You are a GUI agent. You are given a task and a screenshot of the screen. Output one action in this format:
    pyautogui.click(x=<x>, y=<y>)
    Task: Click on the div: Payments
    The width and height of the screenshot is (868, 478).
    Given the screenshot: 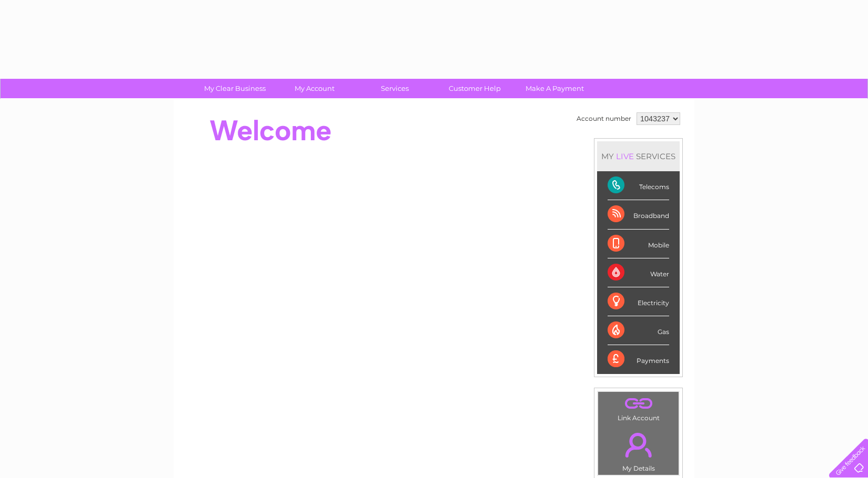 What is the action you would take?
    pyautogui.click(x=638, y=360)
    